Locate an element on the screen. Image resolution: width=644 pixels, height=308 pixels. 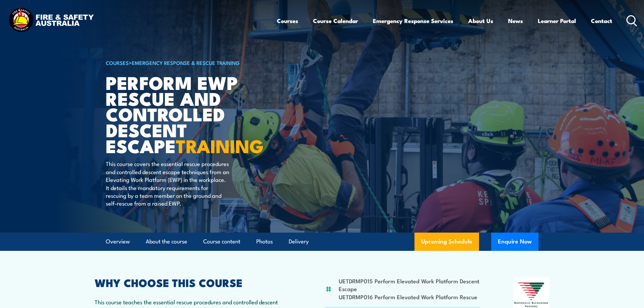
a: About the course is located at coordinates (166, 241).